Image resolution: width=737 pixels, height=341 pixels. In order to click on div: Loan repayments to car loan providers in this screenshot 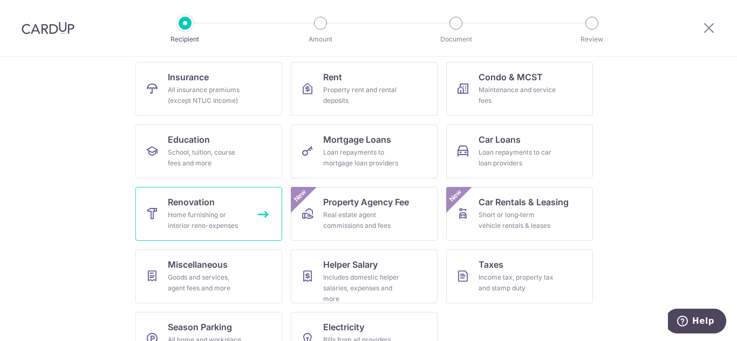, I will do `click(517, 158)`.